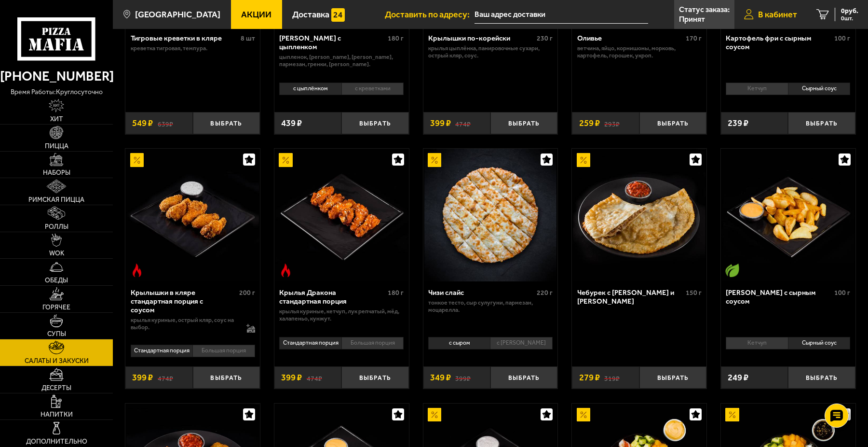 This screenshot has height=447, width=868. What do you see at coordinates (56, 334) in the screenshot?
I see `span: Супы` at bounding box center [56, 334].